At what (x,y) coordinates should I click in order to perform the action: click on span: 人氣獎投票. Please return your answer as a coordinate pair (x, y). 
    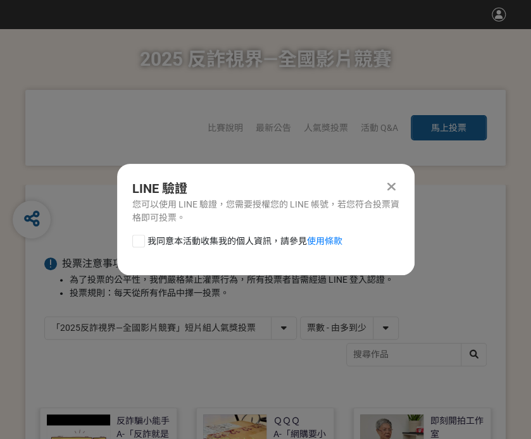
    Looking at the image, I should click on (326, 128).